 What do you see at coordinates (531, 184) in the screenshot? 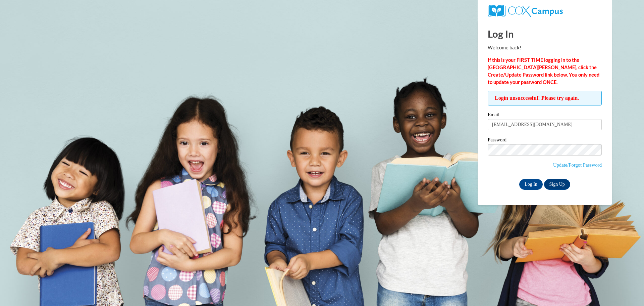
I see `input: Log In` at bounding box center [531, 184].